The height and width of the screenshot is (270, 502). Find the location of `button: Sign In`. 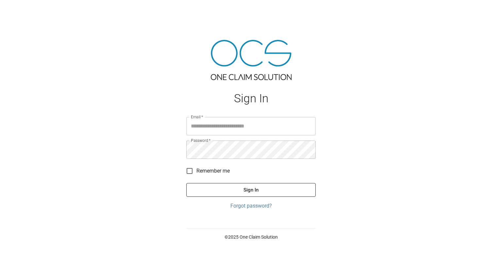

button: Sign In is located at coordinates (251, 190).